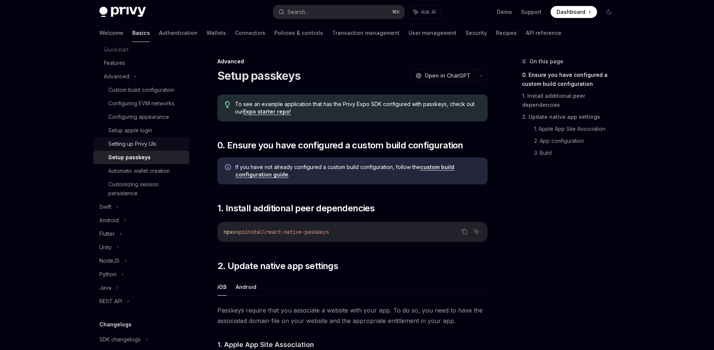  I want to click on a: API reference, so click(543, 33).